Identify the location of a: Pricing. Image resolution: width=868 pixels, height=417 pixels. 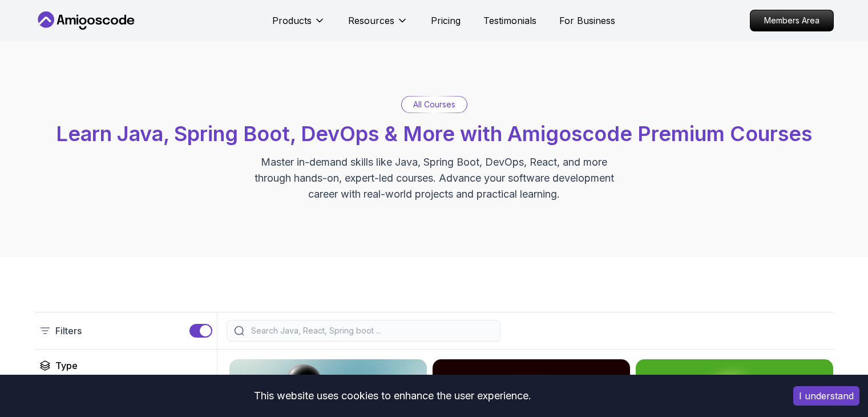
(445, 21).